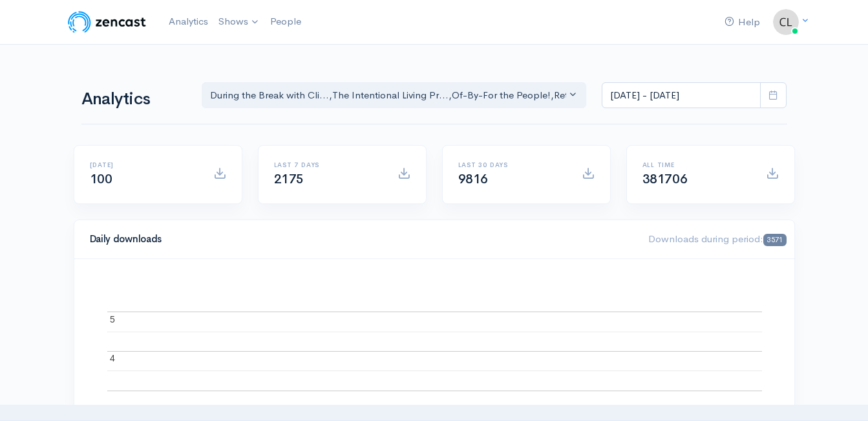 The height and width of the screenshot is (421, 868). Describe the element at coordinates (435, 339) in the screenshot. I see `svg: A chart.` at that location.